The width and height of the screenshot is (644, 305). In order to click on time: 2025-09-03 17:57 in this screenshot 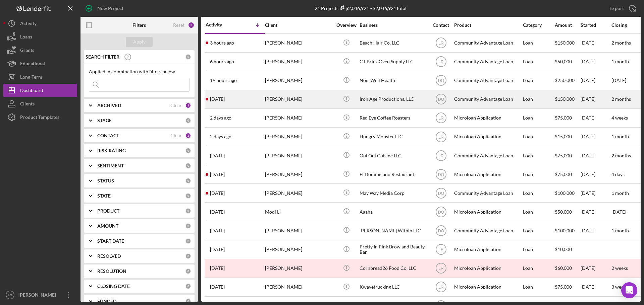, I will do `click(217, 287)`.